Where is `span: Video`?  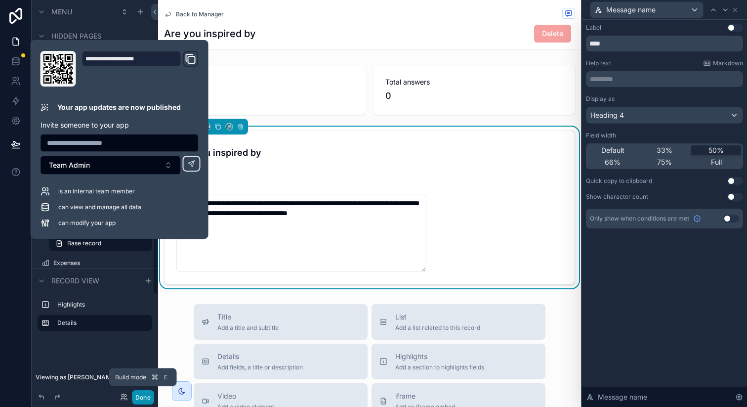
span: Video is located at coordinates (246, 396).